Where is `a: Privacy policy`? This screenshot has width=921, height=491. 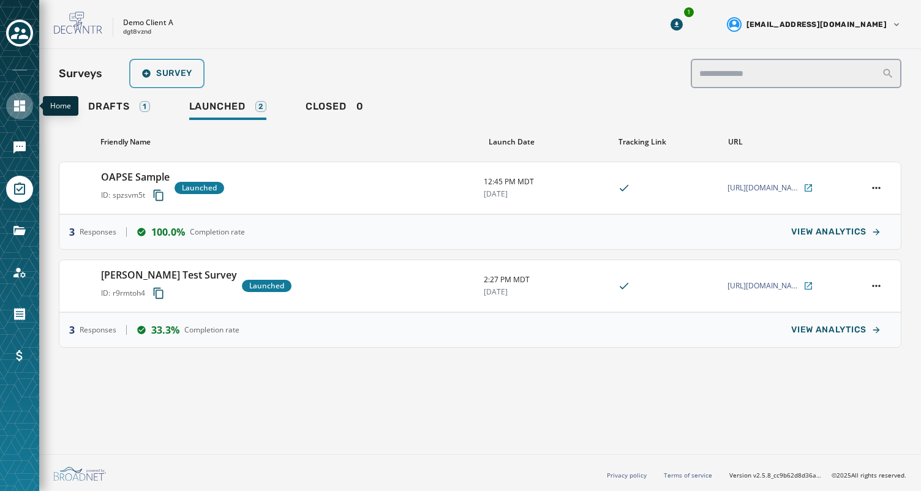 a: Privacy policy is located at coordinates (626, 475).